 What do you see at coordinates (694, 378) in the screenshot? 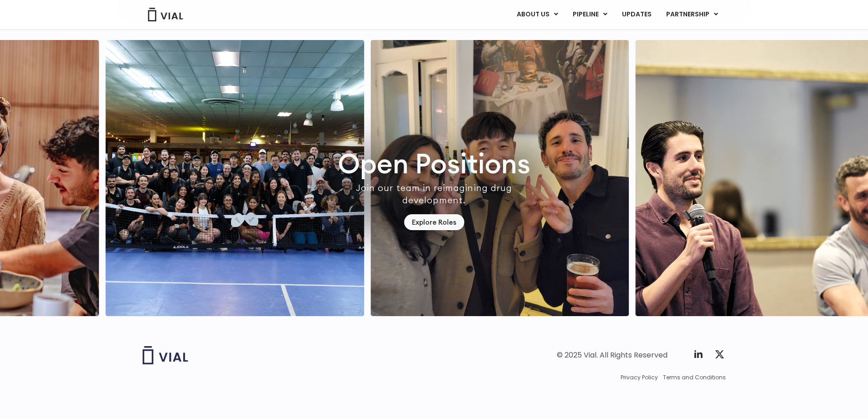
I see `a: Terms and Conditions` at bounding box center [694, 378].